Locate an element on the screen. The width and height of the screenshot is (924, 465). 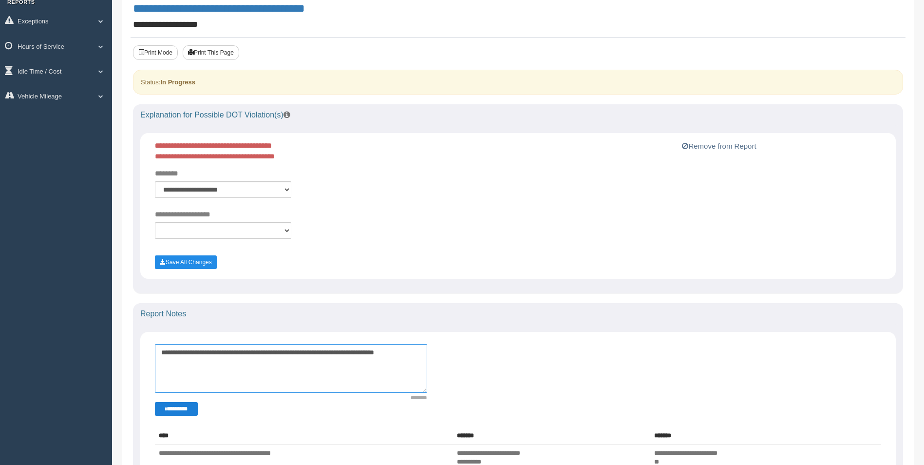
button: Save is located at coordinates (186, 262).